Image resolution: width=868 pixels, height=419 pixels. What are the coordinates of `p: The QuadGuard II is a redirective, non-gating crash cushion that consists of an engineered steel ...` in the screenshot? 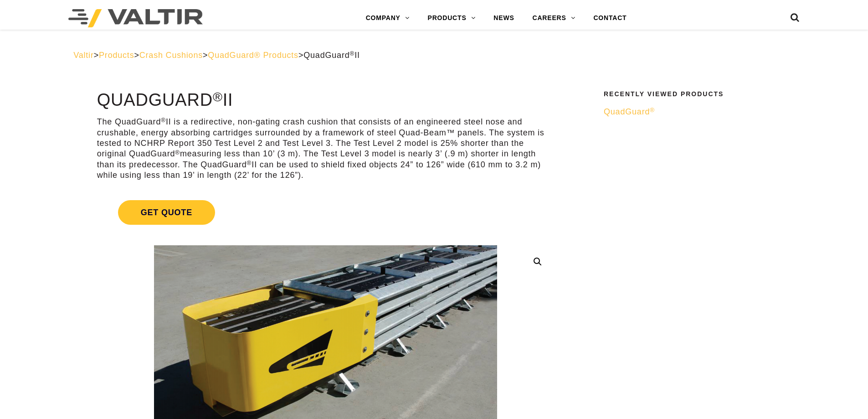 It's located at (326, 148).